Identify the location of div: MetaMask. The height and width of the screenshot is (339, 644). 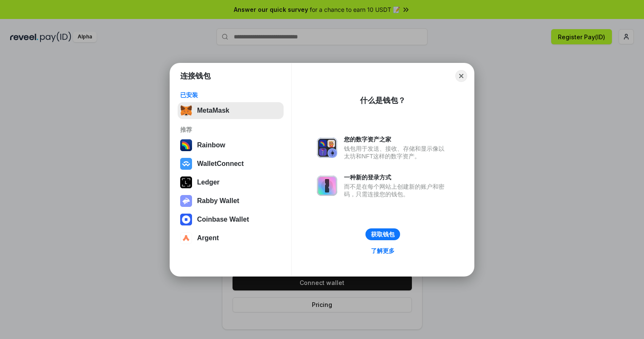
(213, 111).